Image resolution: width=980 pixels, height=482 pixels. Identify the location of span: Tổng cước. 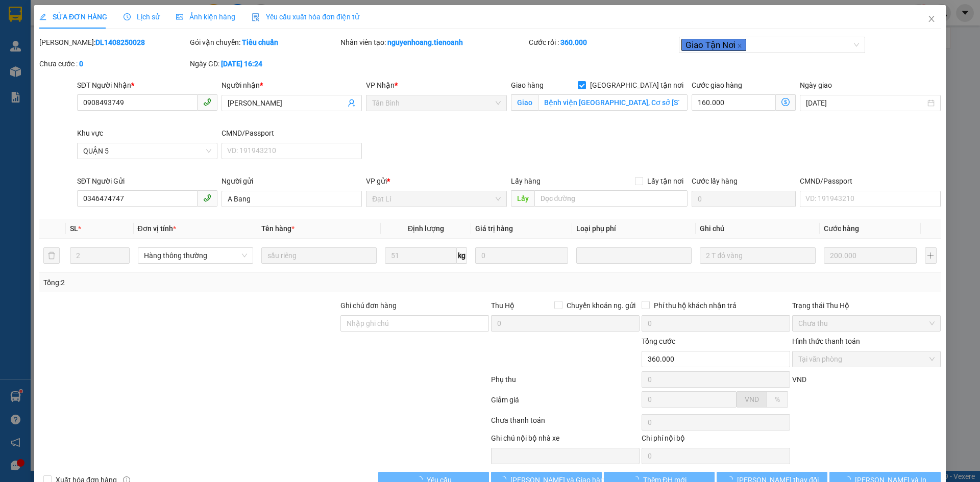
(659, 341).